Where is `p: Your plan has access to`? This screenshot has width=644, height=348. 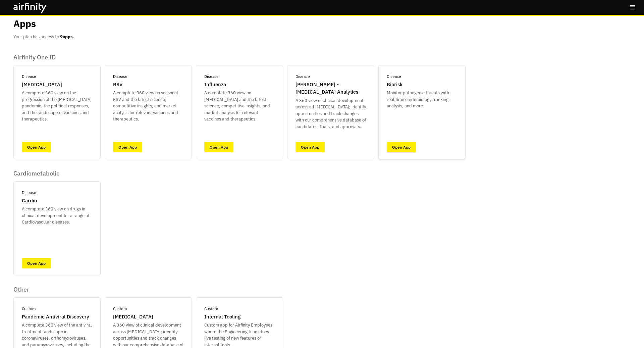
p: Your plan has access to is located at coordinates (44, 37).